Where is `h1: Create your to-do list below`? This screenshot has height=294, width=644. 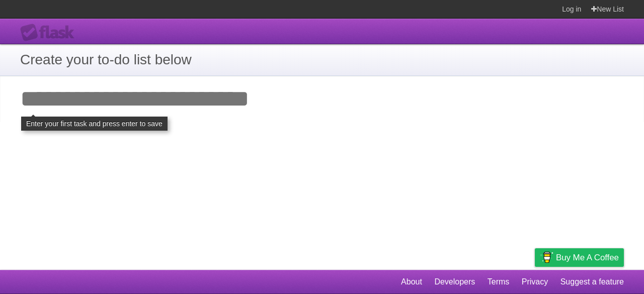 h1: Create your to-do list below is located at coordinates (322, 60).